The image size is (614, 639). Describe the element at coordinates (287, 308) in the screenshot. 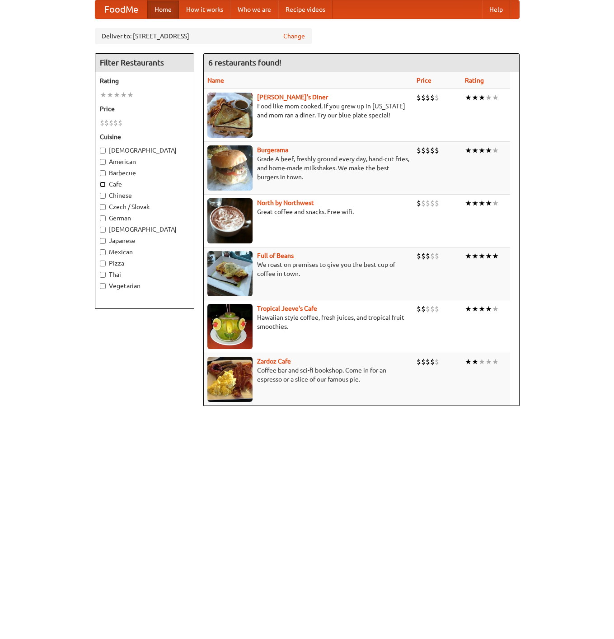

I see `a: Tropical Jeeve's Cafe` at that location.